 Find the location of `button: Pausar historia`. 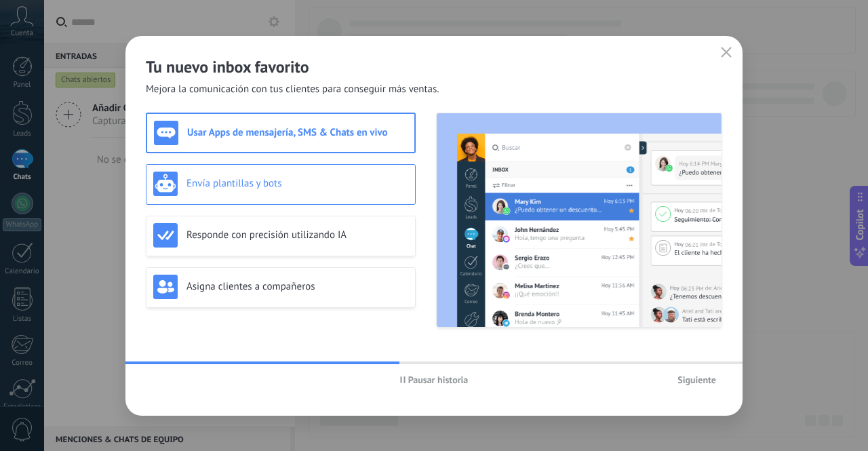

button: Pausar historia is located at coordinates (434, 380).